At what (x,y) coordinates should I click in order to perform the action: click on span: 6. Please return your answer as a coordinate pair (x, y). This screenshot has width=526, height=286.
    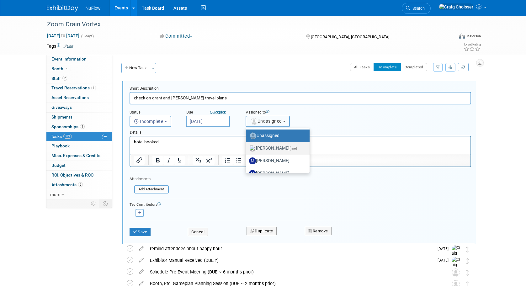
    Looking at the image, I should click on (80, 185).